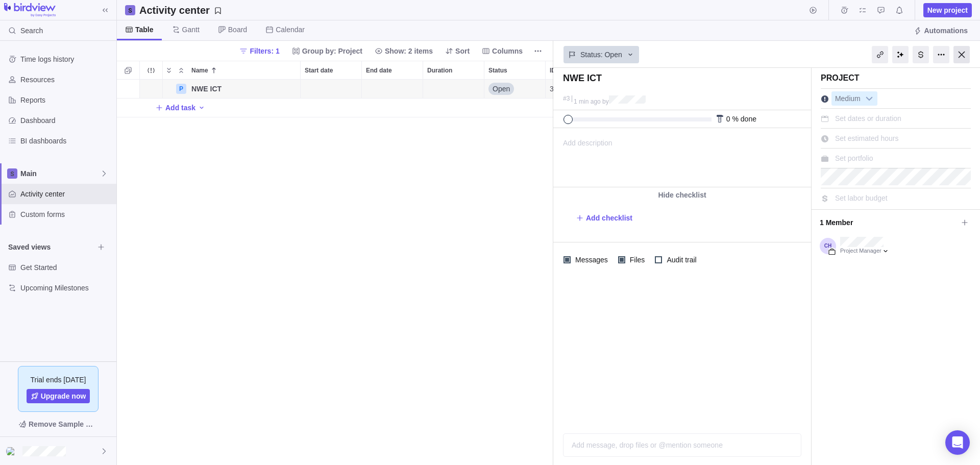 This screenshot has height=465, width=980. What do you see at coordinates (608, 218) in the screenshot?
I see `span: Add checklist` at bounding box center [608, 218].